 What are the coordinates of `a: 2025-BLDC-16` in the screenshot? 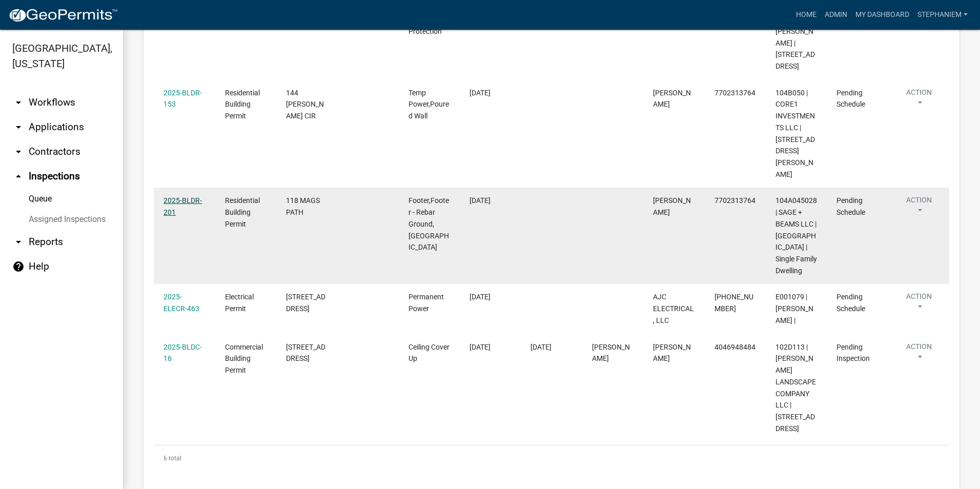 It's located at (183, 353).